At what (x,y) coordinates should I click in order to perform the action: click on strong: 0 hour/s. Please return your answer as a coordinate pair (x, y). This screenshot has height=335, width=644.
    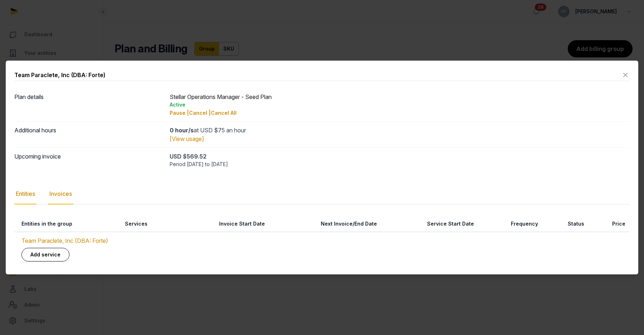
    Looking at the image, I should click on (181, 130).